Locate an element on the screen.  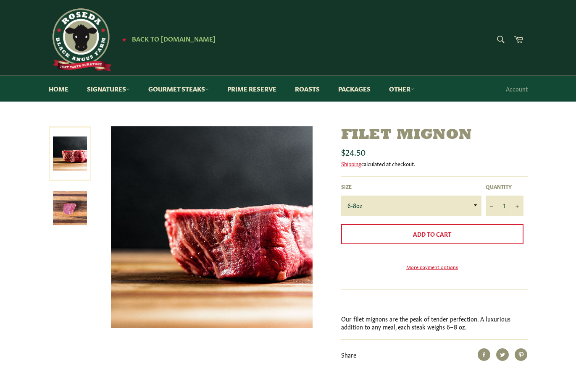
label: Size is located at coordinates (412, 187).